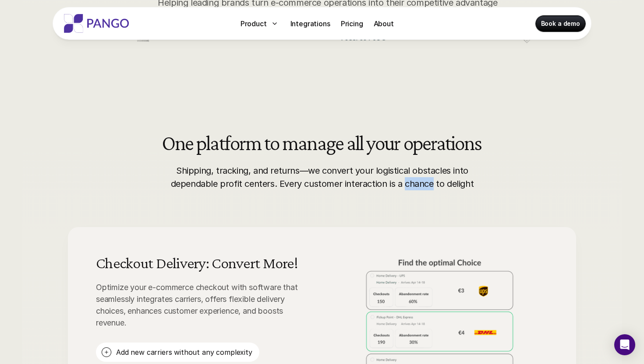 The width and height of the screenshot is (644, 364). Describe the element at coordinates (384, 24) in the screenshot. I see `p: About` at that location.